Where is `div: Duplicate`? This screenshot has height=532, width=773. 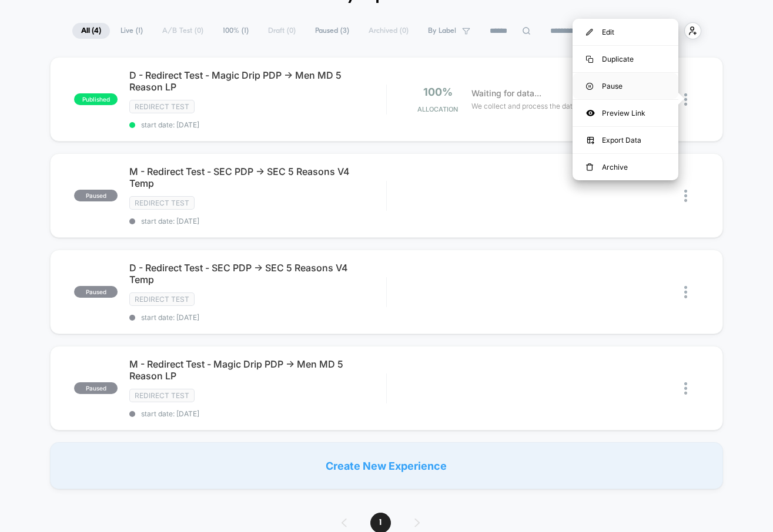 div: Duplicate is located at coordinates (625, 59).